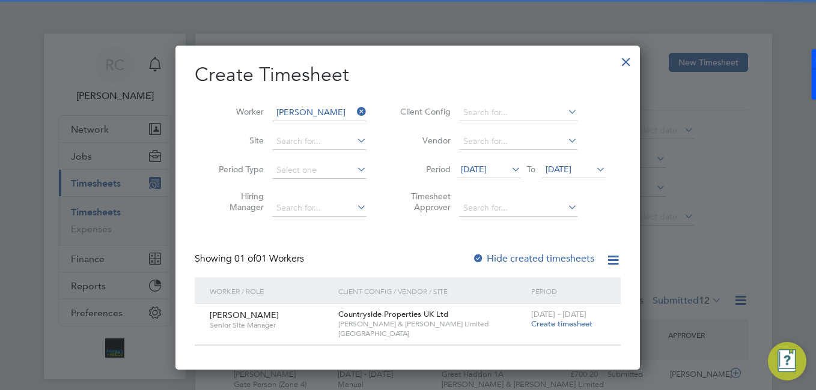 The height and width of the screenshot is (390, 816). What do you see at coordinates (237, 141) in the screenshot?
I see `label: Site` at bounding box center [237, 141].